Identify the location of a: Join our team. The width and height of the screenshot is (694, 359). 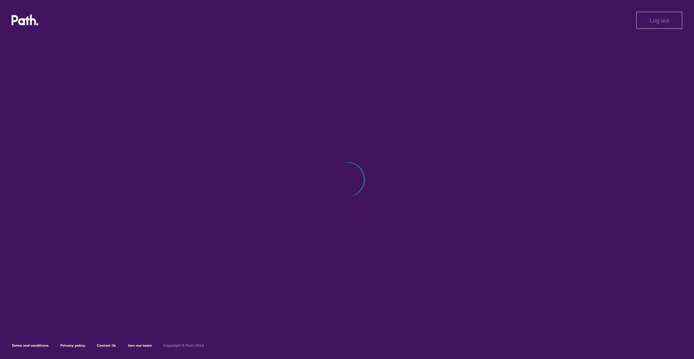
(139, 345).